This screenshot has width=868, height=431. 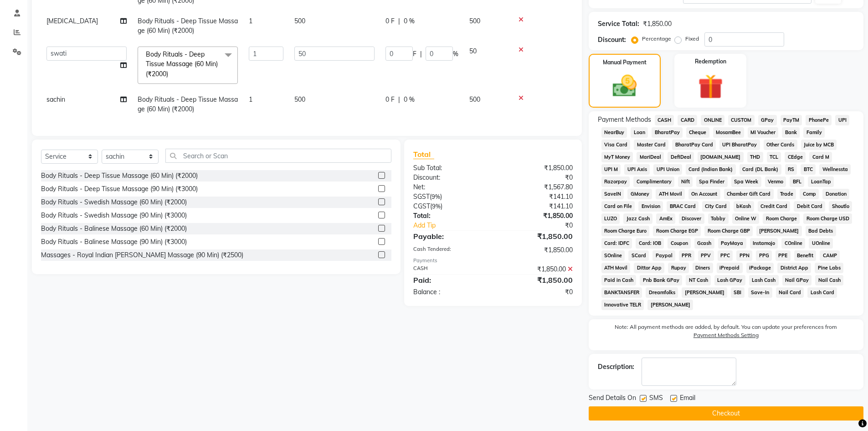 I want to click on span: BFL, so click(x=797, y=182).